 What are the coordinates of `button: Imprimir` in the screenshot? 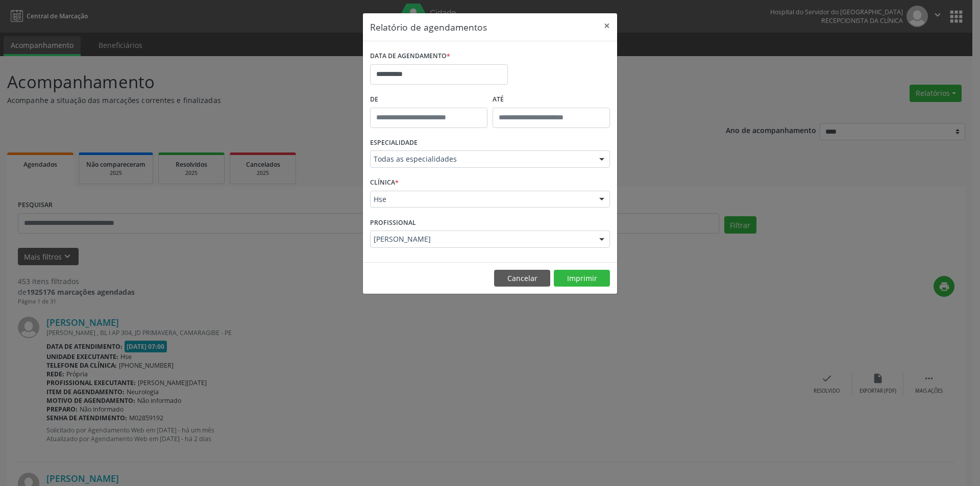 It's located at (581, 279).